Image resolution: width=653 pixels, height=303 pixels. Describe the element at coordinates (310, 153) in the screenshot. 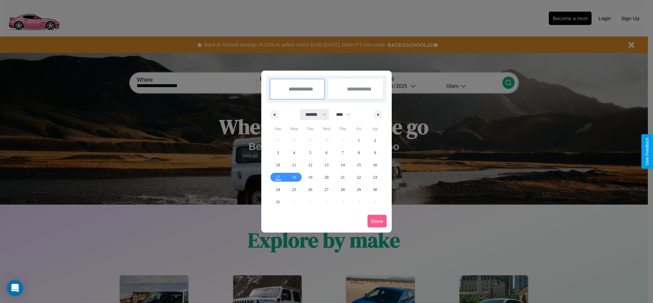

I see `button: 5` at that location.